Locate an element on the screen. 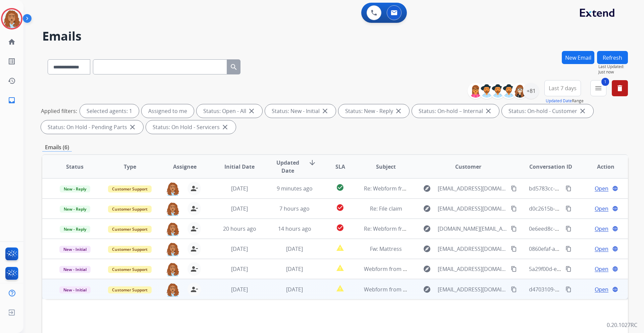  mat-icon: home is located at coordinates (12, 42).